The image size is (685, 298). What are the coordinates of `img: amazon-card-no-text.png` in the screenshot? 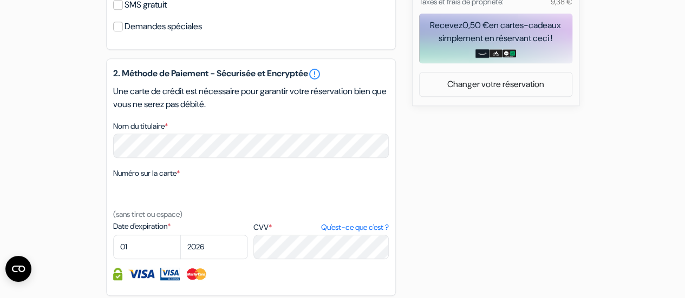 It's located at (482, 54).